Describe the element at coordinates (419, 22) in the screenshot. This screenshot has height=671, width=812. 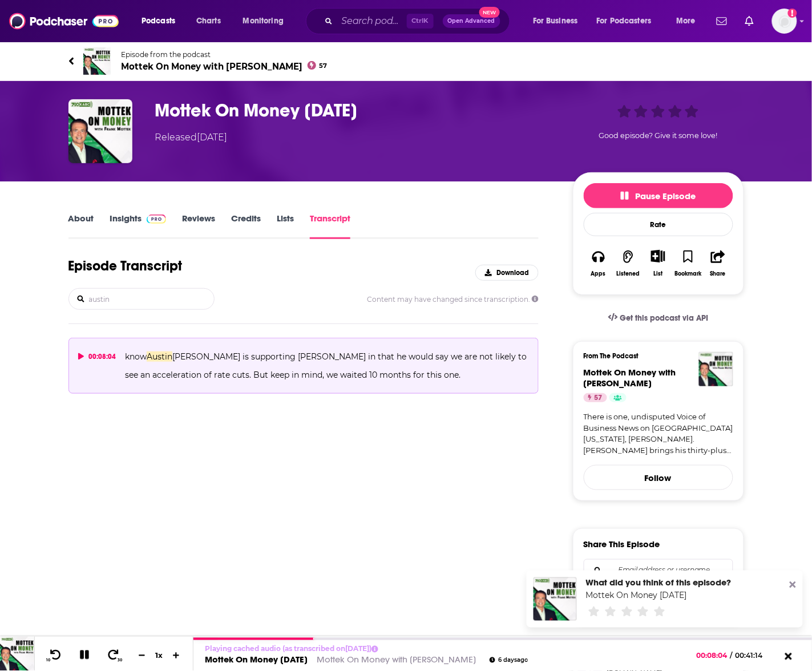
I see `span: Ctrl K` at that location.